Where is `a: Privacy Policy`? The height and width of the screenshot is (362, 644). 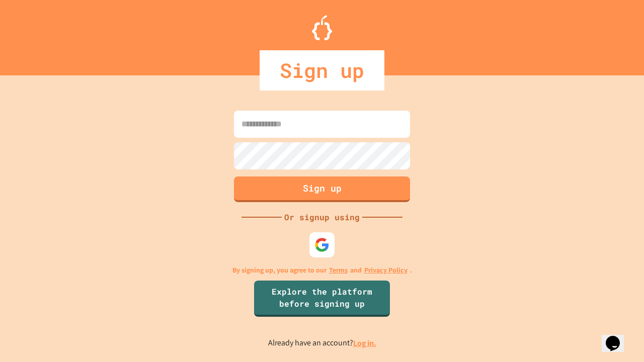
a: Privacy Policy is located at coordinates (386, 270).